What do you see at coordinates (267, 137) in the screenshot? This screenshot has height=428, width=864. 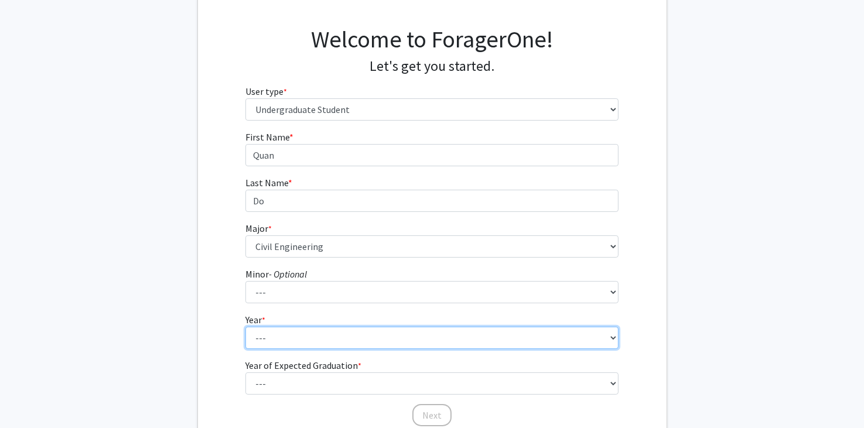 I see `span: First Name` at bounding box center [267, 137].